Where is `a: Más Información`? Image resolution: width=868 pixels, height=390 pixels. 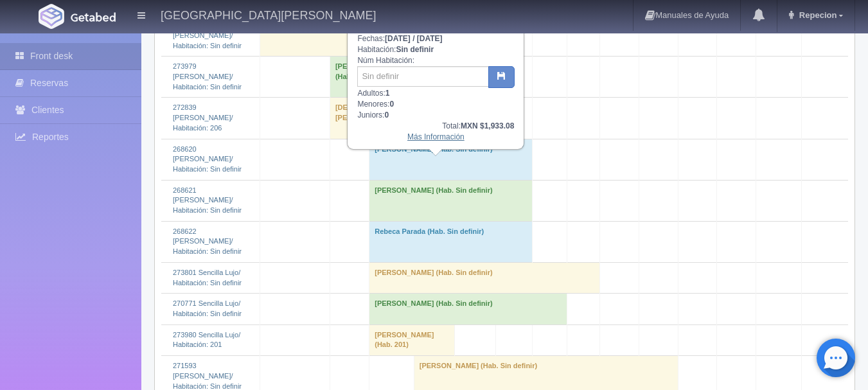 a: Más Información is located at coordinates (436, 137).